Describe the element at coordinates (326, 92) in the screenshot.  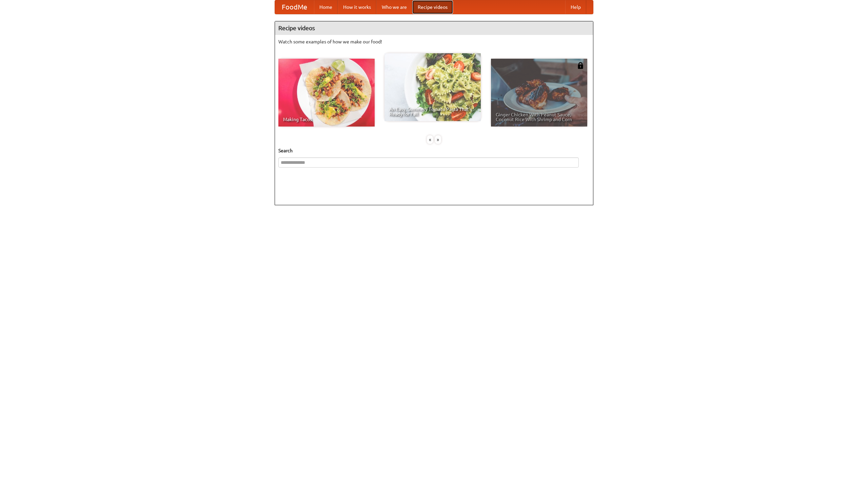
I see `a: Making Tacos` at that location.